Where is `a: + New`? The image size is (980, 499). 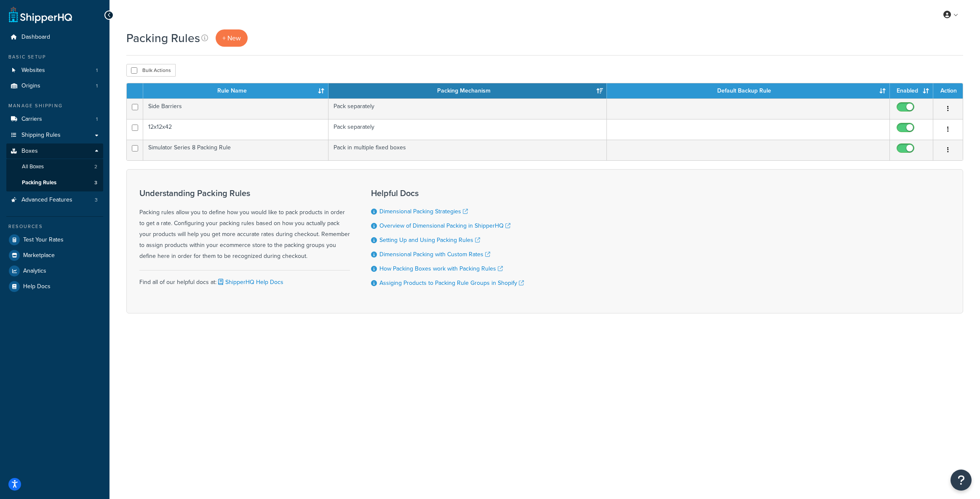 a: + New is located at coordinates (232, 38).